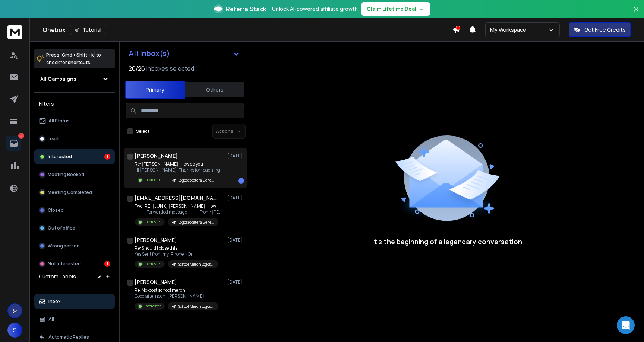 This screenshot has width=644, height=342. I want to click on h3: Filters, so click(74, 104).